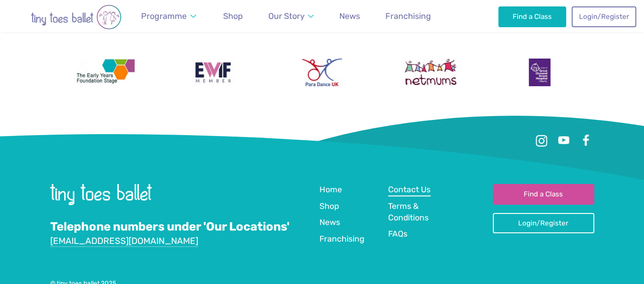 This screenshot has height=284, width=644. What do you see at coordinates (286, 15) in the screenshot?
I see `span: Our Story` at bounding box center [286, 15].